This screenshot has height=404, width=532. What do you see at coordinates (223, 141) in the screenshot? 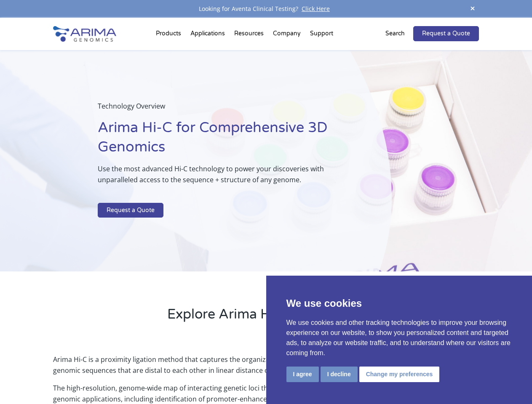
I see `h1: Arima Hi-C for Comprehensive 3D Genomics` at bounding box center [223, 141].